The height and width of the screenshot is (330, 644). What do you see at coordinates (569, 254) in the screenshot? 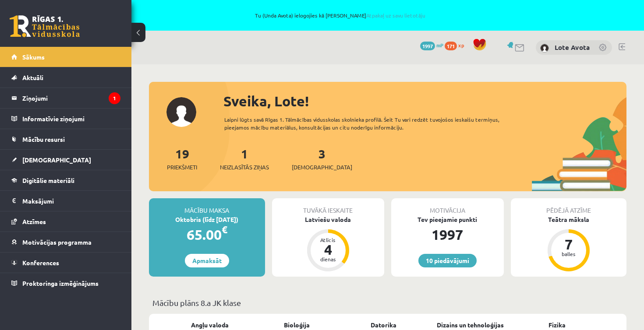
I see `div: balles` at bounding box center [569, 254].